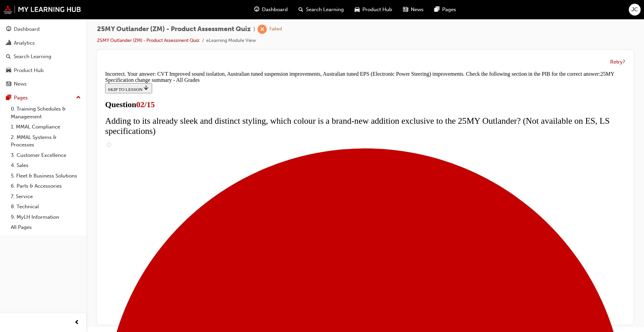 The width and height of the screenshot is (644, 332). Describe the element at coordinates (231, 40) in the screenshot. I see `li: eLearning Module View` at that location.